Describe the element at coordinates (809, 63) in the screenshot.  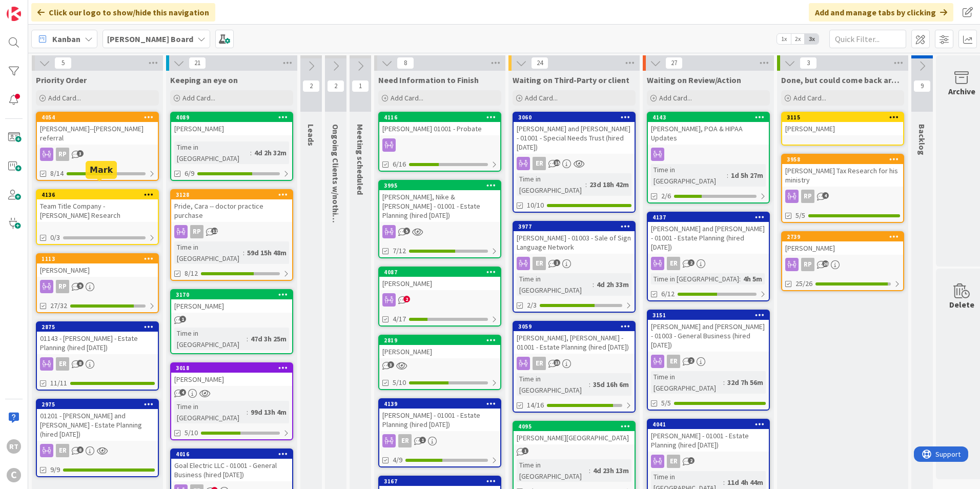
I see `span: 3` at that location.